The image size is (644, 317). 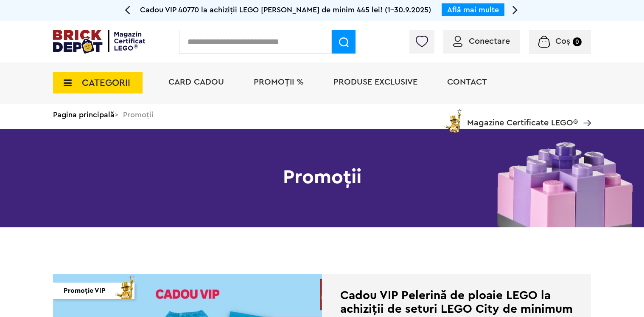 What do you see at coordinates (467, 82) in the screenshot?
I see `span: Contact` at bounding box center [467, 82].